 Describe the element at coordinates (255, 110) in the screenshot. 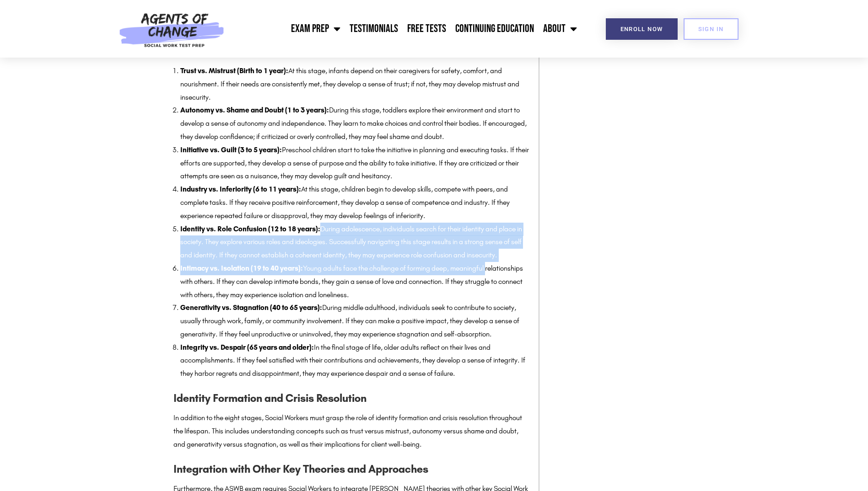

I see `strong: Autonomy vs. Shame and Doubt (1 to 3 years):` at that location.